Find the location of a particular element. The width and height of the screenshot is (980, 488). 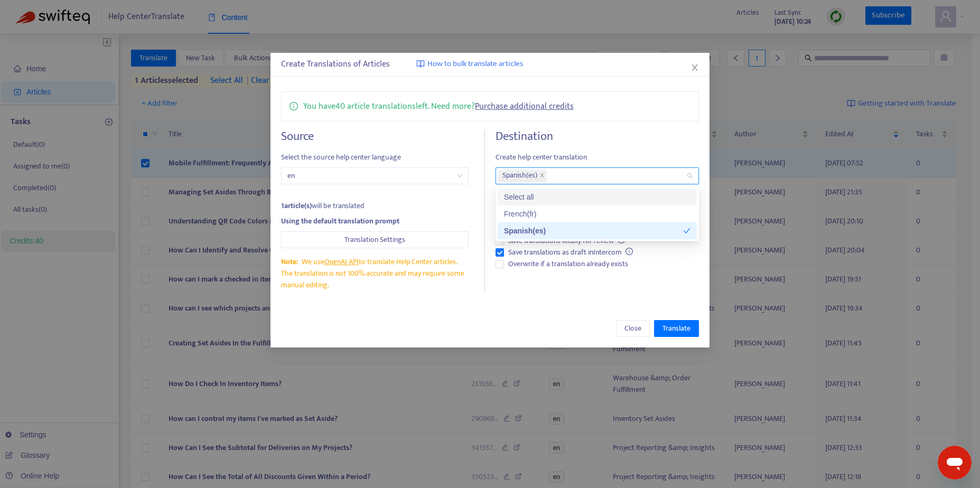

span: Save translations as draft in Intercom is located at coordinates (570, 253).